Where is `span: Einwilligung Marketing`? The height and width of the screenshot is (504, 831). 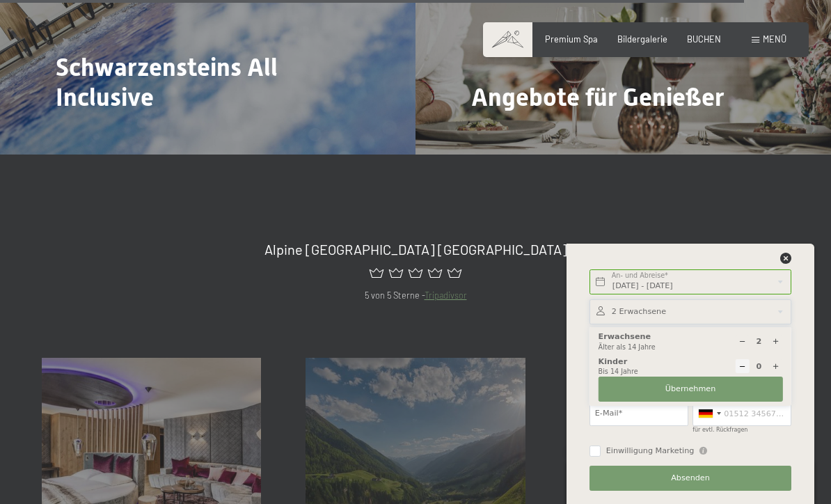 span: Einwilligung Marketing is located at coordinates (650, 451).